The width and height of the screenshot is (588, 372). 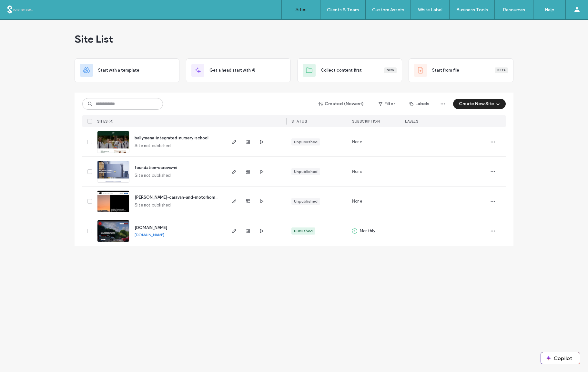 What do you see at coordinates (560, 358) in the screenshot?
I see `button: Copilot` at bounding box center [560, 358].